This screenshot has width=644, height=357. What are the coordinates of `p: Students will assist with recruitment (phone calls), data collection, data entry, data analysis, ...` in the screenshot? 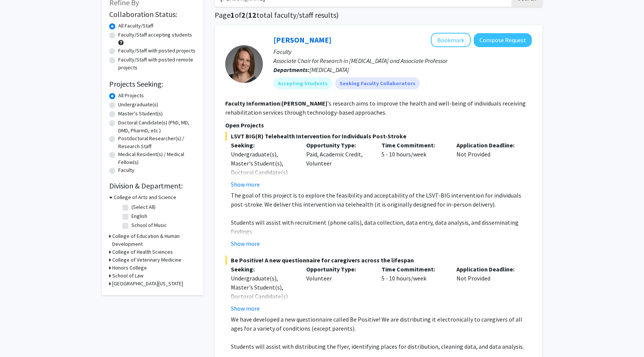 It's located at (381, 227).